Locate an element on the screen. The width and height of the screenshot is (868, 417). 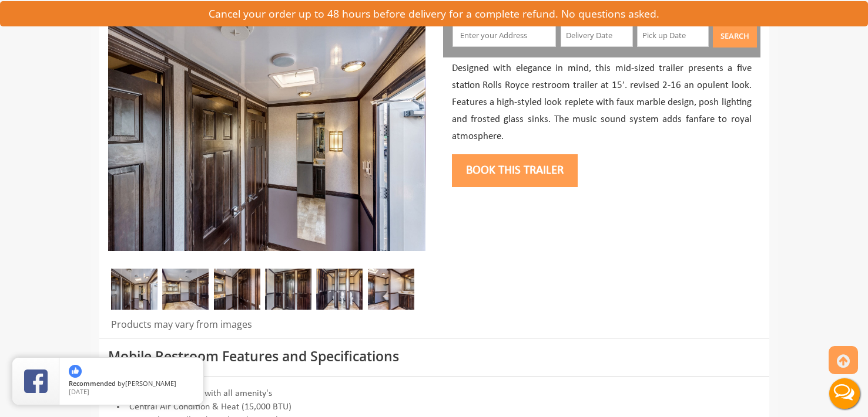
input: Delivery Date is located at coordinates (596, 35).